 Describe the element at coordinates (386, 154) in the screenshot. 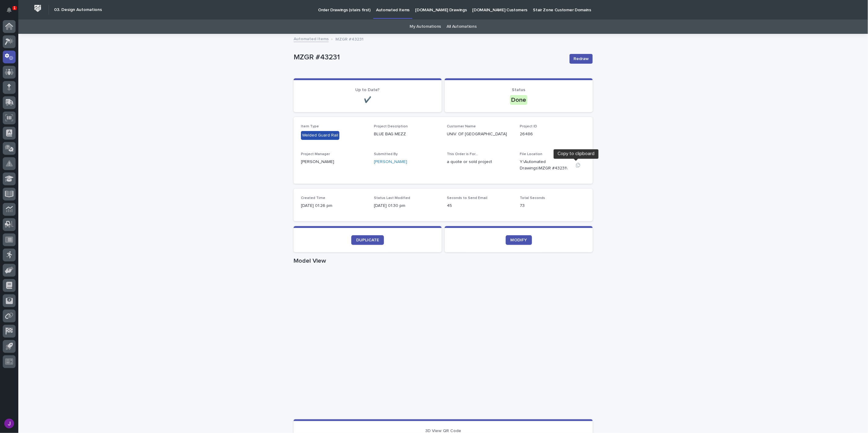

I see `span: Submitted By` at that location.